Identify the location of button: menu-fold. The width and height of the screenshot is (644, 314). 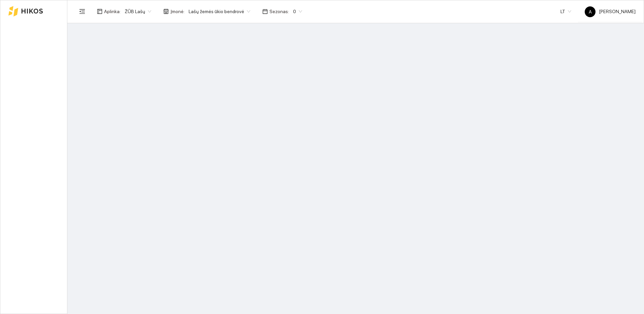
(82, 12).